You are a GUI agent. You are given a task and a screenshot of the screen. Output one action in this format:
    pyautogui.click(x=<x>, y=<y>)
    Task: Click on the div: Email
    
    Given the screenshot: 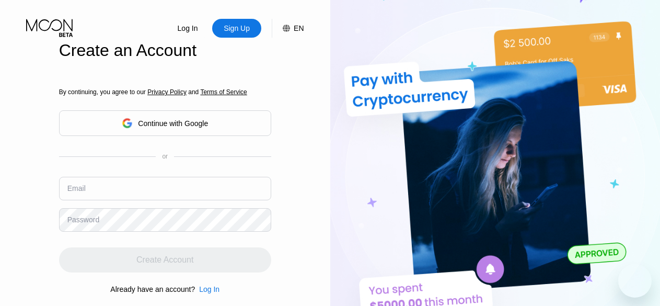 What is the action you would take?
    pyautogui.click(x=76, y=188)
    